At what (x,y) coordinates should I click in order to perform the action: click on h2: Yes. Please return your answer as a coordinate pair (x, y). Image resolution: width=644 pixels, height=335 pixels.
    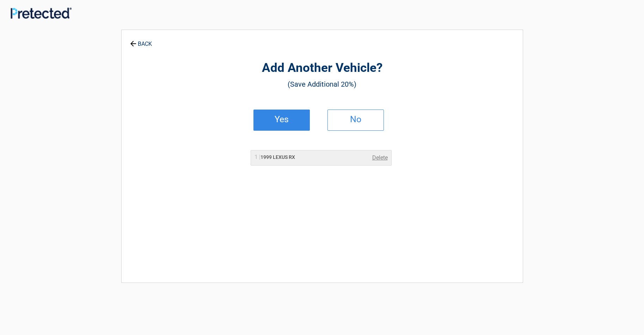
    Looking at the image, I should click on (282, 120).